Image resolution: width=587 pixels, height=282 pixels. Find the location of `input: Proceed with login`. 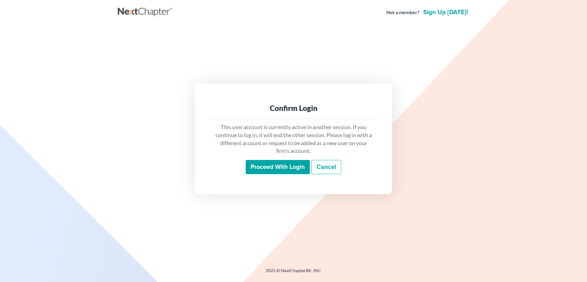

input: Proceed with login is located at coordinates (278, 167).